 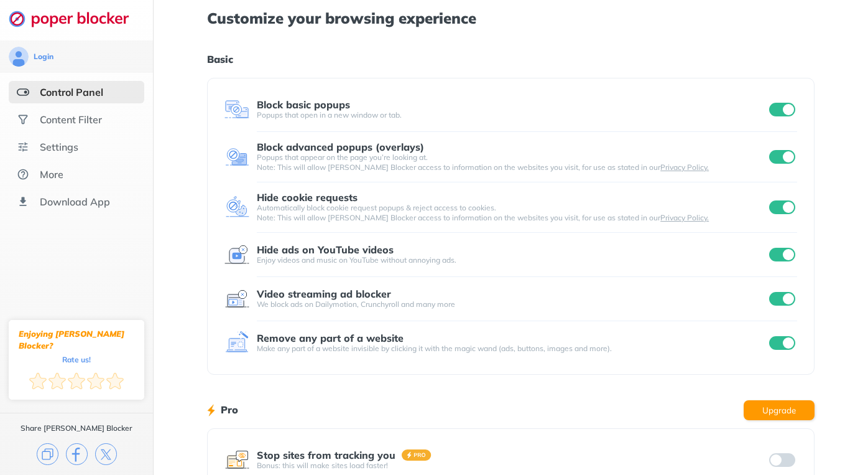 I want to click on div: Control Panel, so click(x=72, y=92).